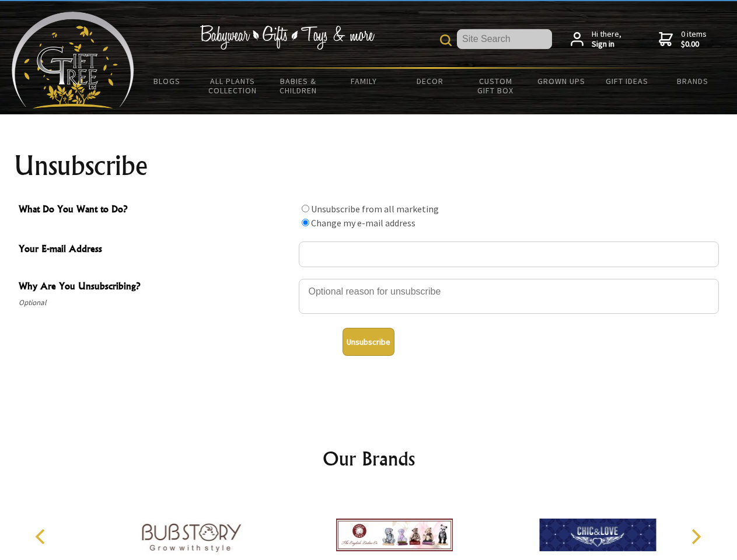  What do you see at coordinates (156, 210) in the screenshot?
I see `span: What Do You Want to Do?` at bounding box center [156, 210].